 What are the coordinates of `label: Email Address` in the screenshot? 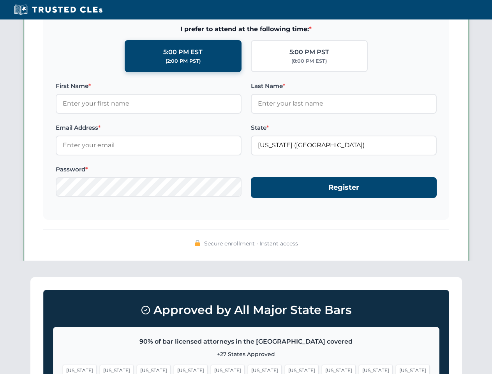 It's located at (148, 128).